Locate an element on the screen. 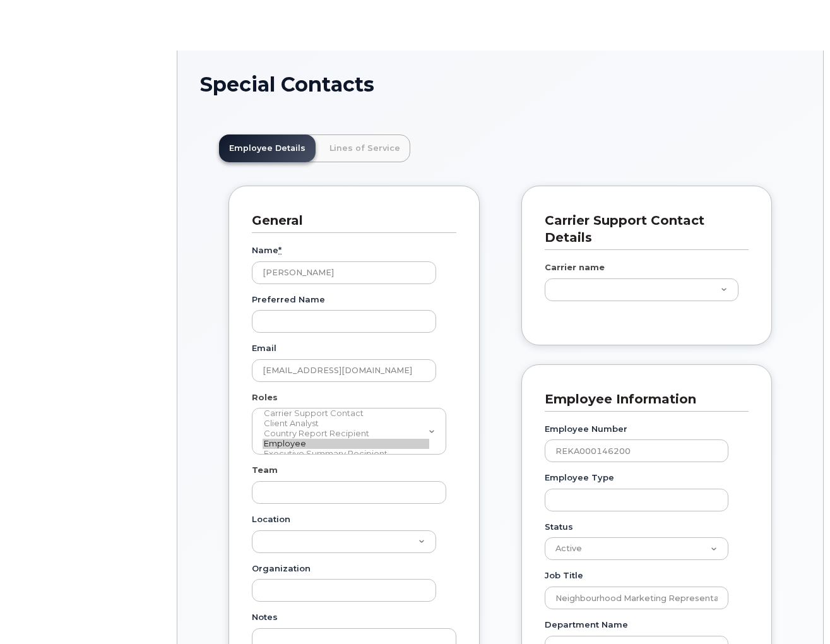 The height and width of the screenshot is (644, 830). label: Organization is located at coordinates (280, 568).